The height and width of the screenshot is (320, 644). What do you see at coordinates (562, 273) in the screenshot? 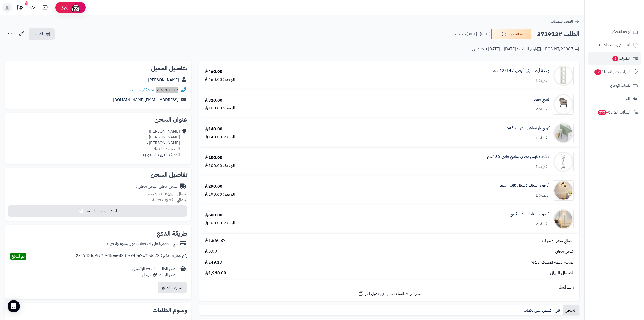
I see `span: الإجمالي النهائي` at bounding box center [562, 273].